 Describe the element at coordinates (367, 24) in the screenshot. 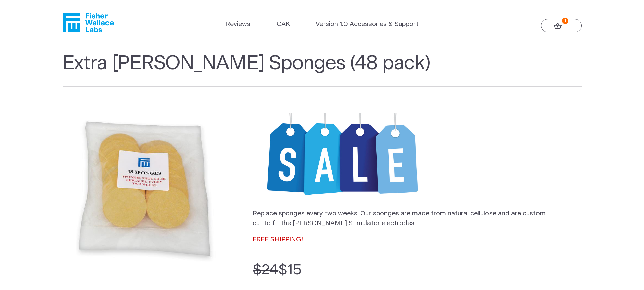

I see `a: Version 1.0 Accessories & Support` at that location.